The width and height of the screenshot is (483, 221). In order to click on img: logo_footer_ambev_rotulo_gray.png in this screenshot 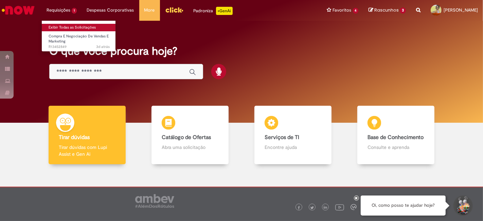, I will do `click(154, 201)`.